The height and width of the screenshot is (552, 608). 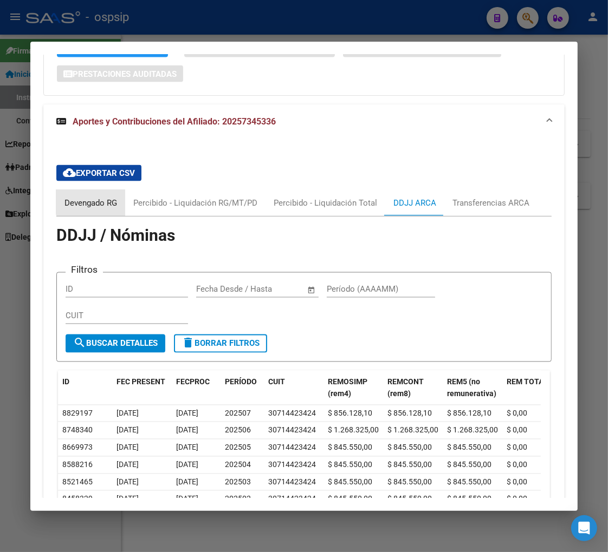 I want to click on datatable-header-cell: REMOSIMP (rem4), so click(x=353, y=389).